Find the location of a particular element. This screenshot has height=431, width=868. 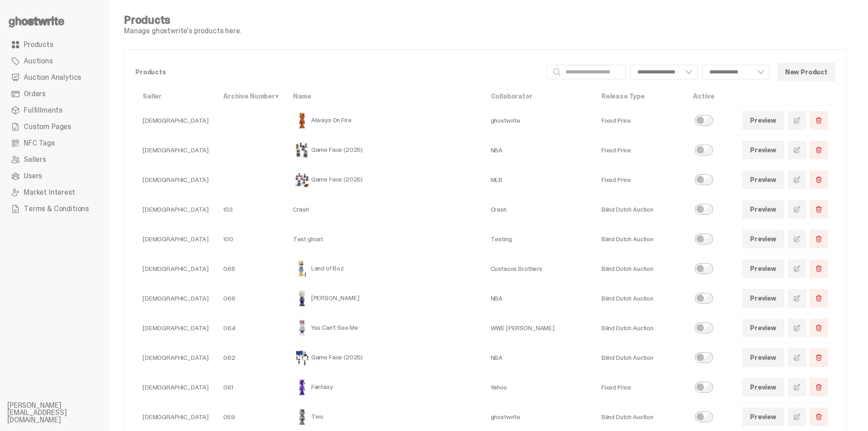

p: Manage ghostwrite's products here. is located at coordinates (183, 31).